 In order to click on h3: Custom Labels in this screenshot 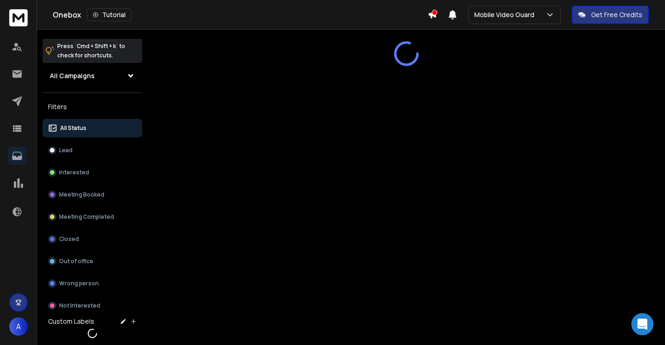, I will do `click(71, 321)`.